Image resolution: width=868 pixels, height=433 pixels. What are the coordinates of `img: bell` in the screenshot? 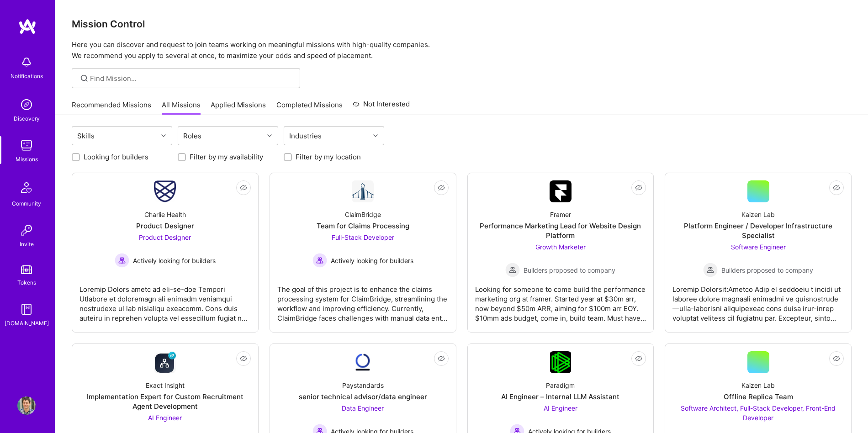 It's located at (26, 62).